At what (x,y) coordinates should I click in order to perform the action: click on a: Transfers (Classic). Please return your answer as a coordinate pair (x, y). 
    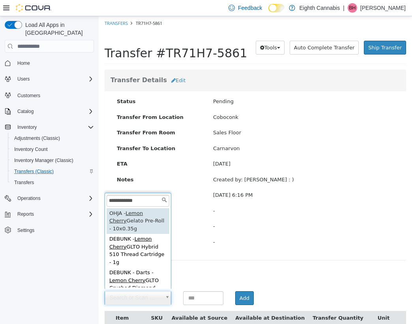
    Looking at the image, I should click on (34, 171).